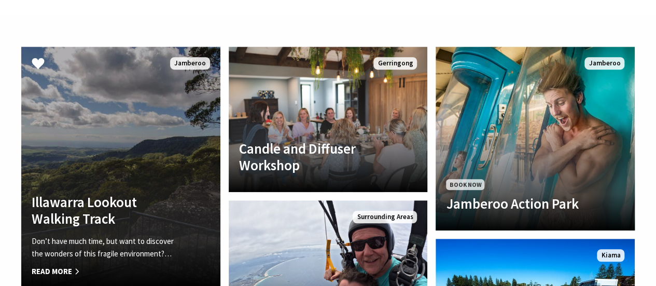 Image resolution: width=656 pixels, height=286 pixels. I want to click on h4: Jamberoo Action Park, so click(520, 203).